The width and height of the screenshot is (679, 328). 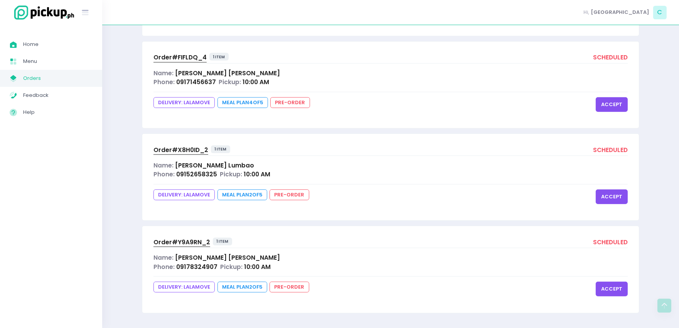 What do you see at coordinates (197, 267) in the screenshot?
I see `span: 09178324907` at bounding box center [197, 267].